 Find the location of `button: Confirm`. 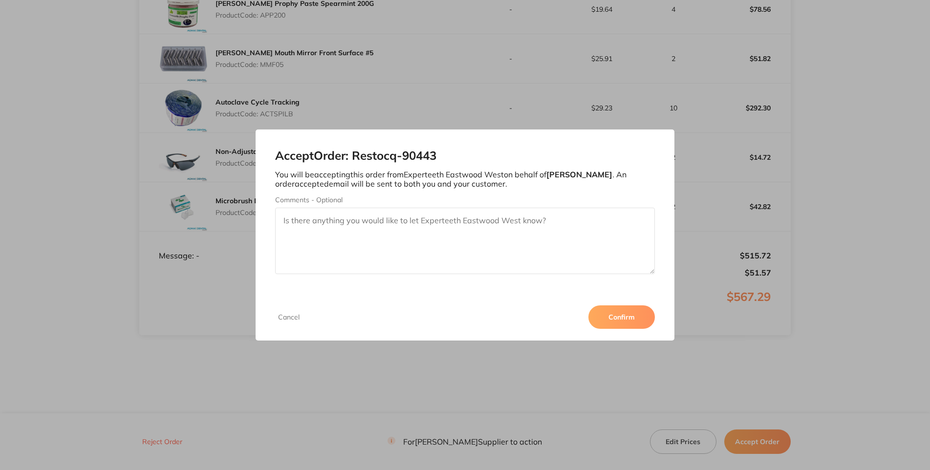

button: Confirm is located at coordinates (622, 317).